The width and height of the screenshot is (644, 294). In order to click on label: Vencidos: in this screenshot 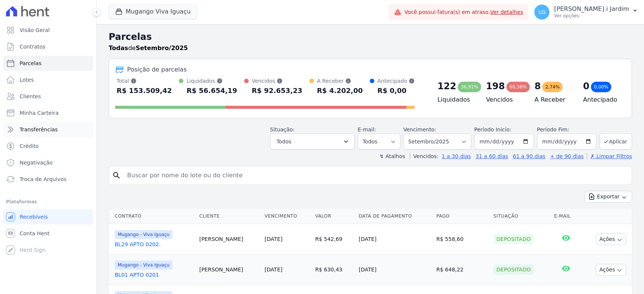, I will do `click(424, 156)`.